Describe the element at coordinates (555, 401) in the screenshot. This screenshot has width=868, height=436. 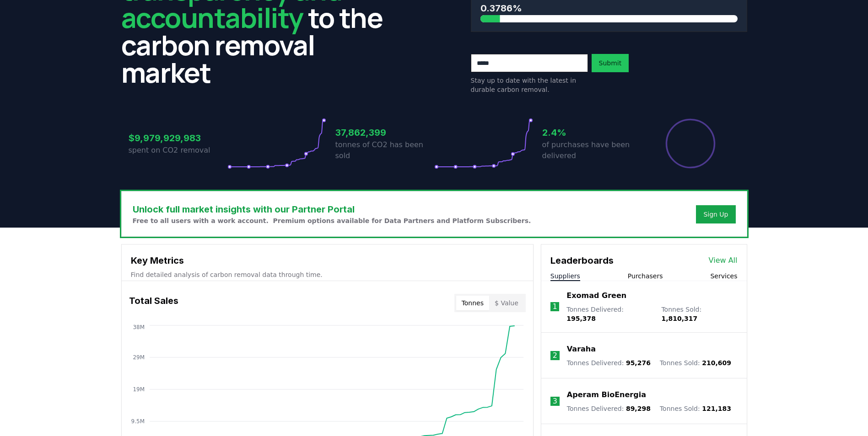
I see `p: 3` at that location.